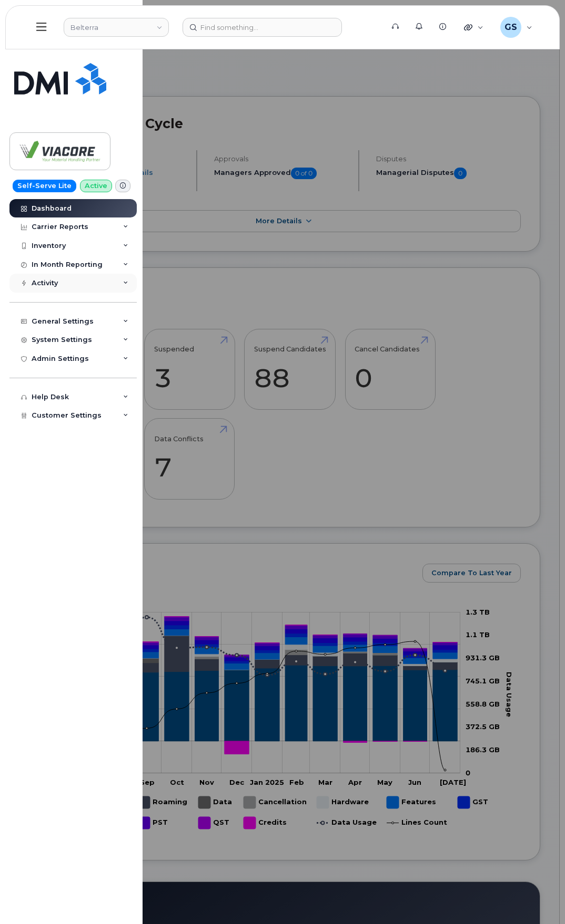 The image size is (565, 924). I want to click on span: Self-Serve Lite, so click(45, 186).